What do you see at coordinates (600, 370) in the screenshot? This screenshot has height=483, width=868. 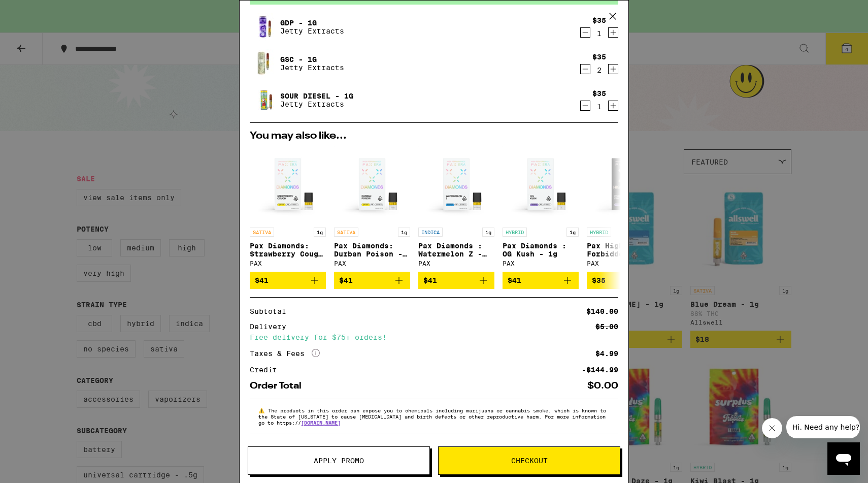 I see `div: -$144.99` at bounding box center [600, 370].